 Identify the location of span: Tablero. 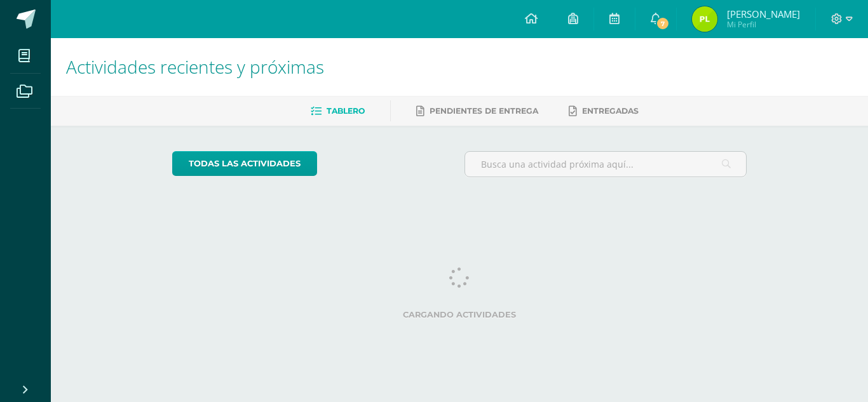
(346, 110).